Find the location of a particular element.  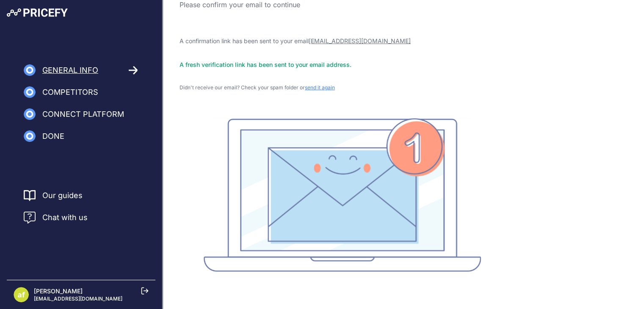

span: Chat with us is located at coordinates (65, 217).